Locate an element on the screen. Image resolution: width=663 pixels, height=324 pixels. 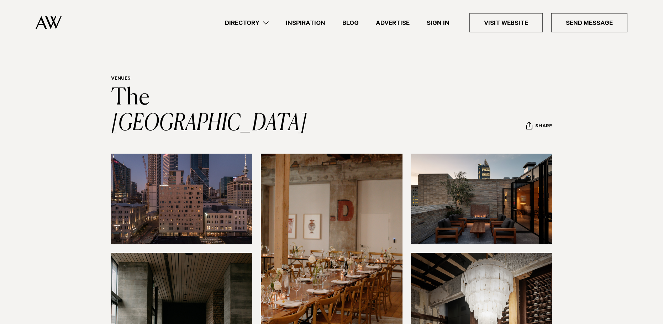
button: Share is located at coordinates (539, 127).